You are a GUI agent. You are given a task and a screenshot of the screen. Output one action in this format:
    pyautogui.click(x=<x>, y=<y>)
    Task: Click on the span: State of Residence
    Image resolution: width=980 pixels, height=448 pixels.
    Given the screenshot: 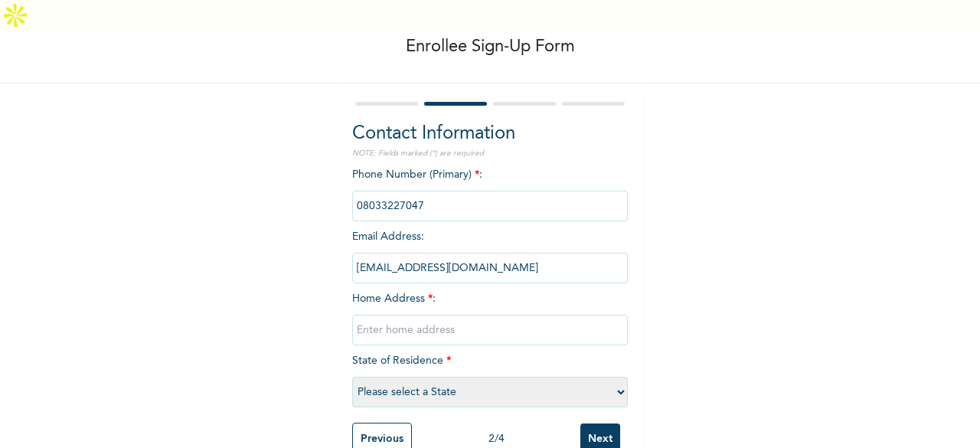 What is the action you would take?
    pyautogui.click(x=490, y=376)
    